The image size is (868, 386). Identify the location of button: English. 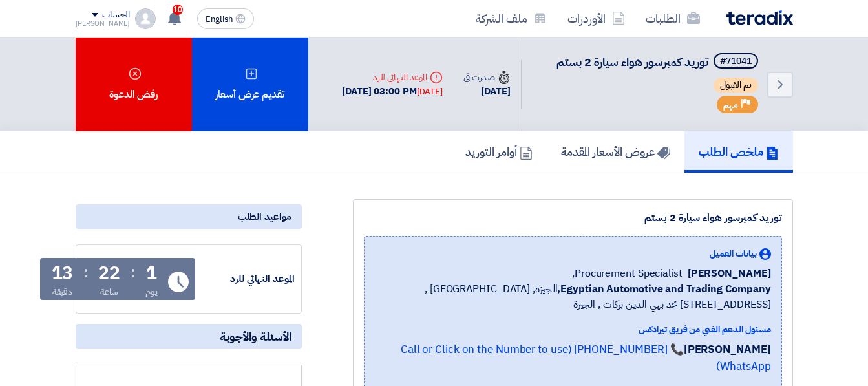
(226, 18).